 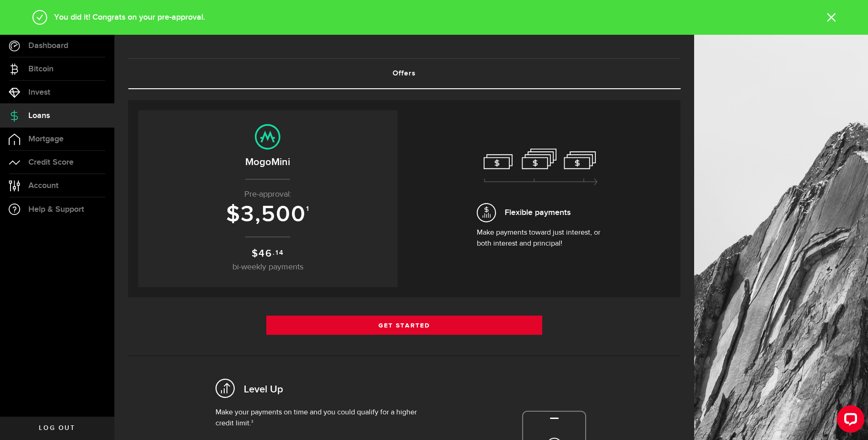 I want to click on a: Offers, so click(x=405, y=74).